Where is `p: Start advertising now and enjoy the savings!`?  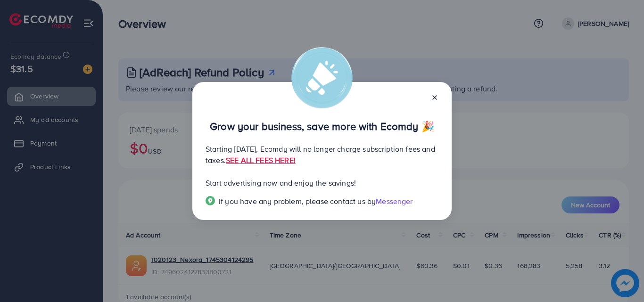 p: Start advertising now and enjoy the savings! is located at coordinates (322, 183).